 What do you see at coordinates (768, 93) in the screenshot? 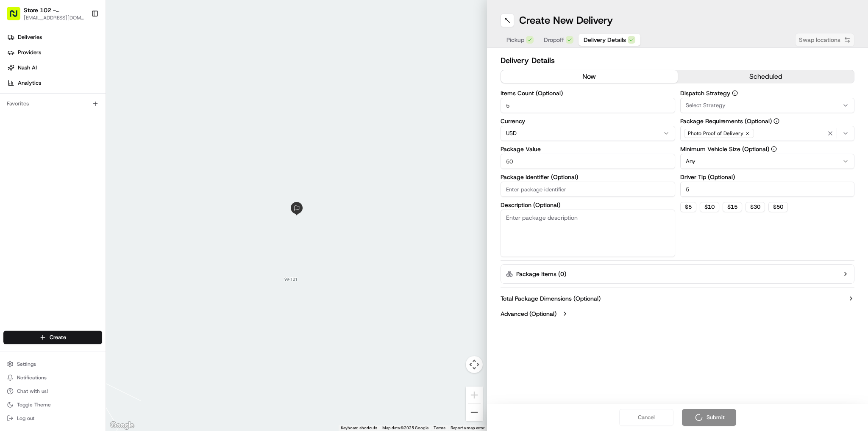
I see `label: Dispatch Strategy` at bounding box center [768, 93].